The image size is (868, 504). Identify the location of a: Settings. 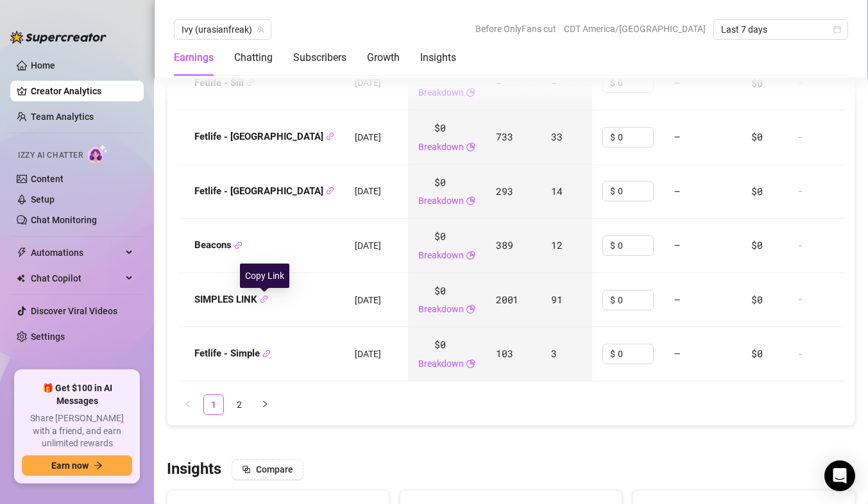
(47, 337).